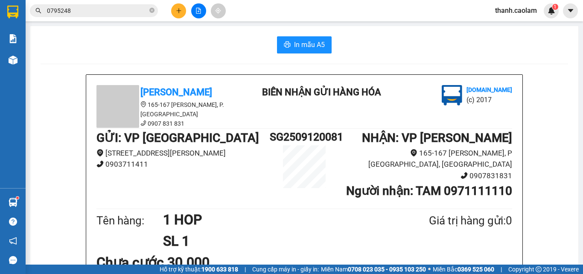  I want to click on h1: SG2509120081, so click(305, 137).